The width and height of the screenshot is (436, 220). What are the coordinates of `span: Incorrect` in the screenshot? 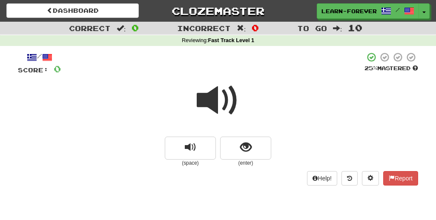 It's located at (204, 28).